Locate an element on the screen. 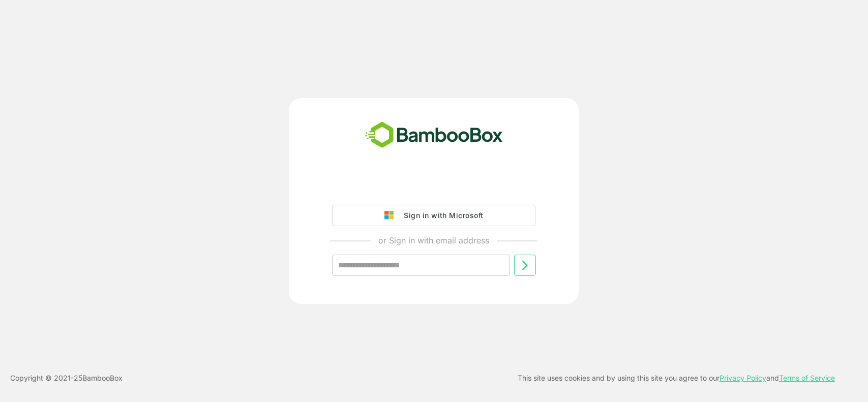 Image resolution: width=868 pixels, height=402 pixels. button: Sign in with Microsoft is located at coordinates (434, 215).